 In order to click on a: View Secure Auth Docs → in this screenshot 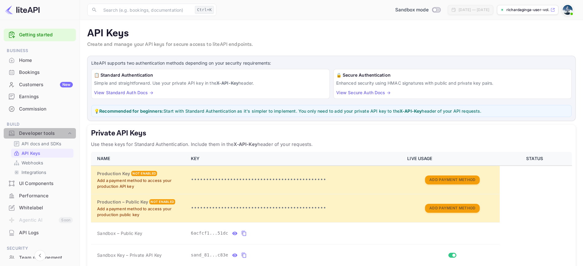, I will do `click(363, 92)`.